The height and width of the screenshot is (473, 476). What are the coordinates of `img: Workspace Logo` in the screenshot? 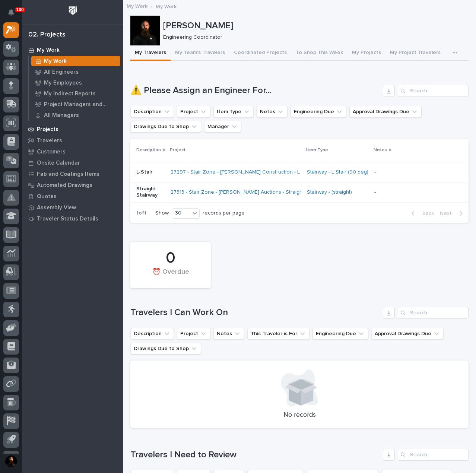 It's located at (73, 11).